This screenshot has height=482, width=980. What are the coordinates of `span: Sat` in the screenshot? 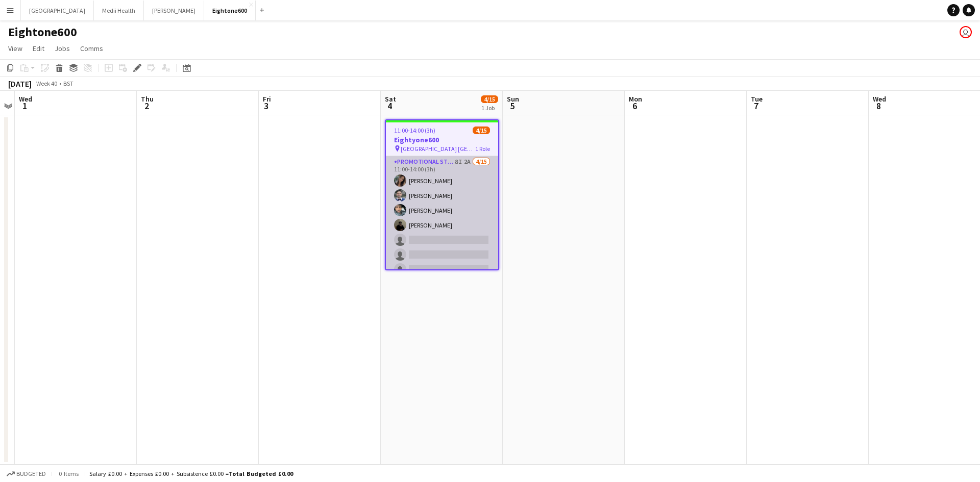 It's located at (390, 99).